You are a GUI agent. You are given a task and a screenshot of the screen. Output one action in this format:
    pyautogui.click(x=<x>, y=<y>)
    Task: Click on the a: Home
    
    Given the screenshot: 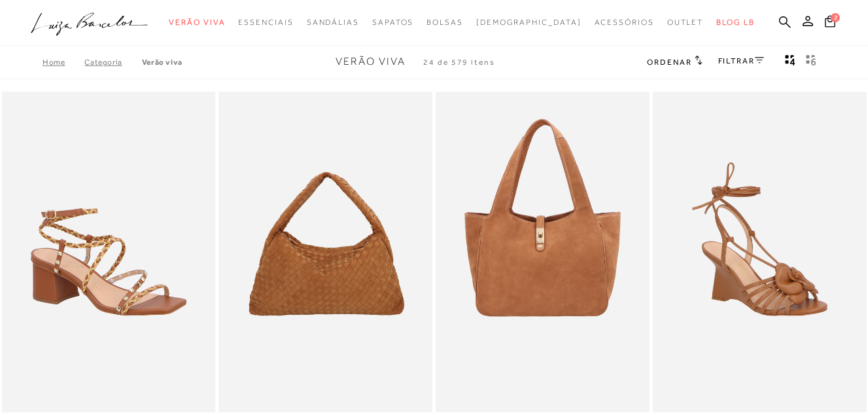 What is the action you would take?
    pyautogui.click(x=63, y=62)
    